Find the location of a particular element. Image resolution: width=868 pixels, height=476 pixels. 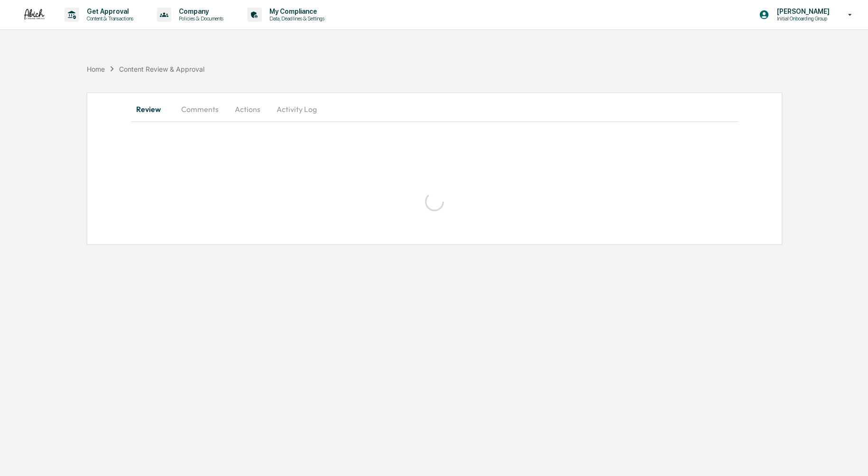

p: Policies & Documents is located at coordinates (200, 19).